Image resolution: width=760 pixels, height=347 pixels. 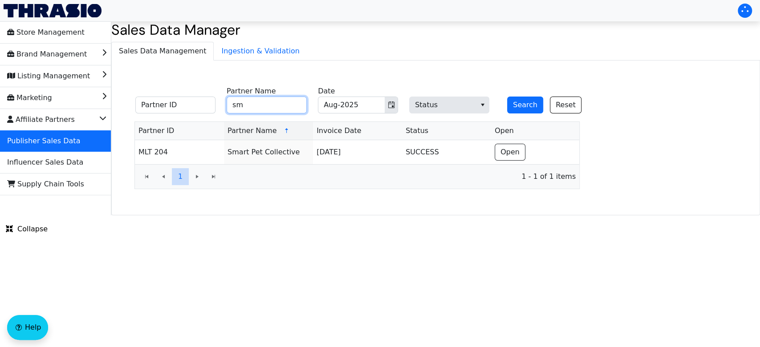 What do you see at coordinates (41, 120) in the screenshot?
I see `span: Affiliate Partners` at bounding box center [41, 120].